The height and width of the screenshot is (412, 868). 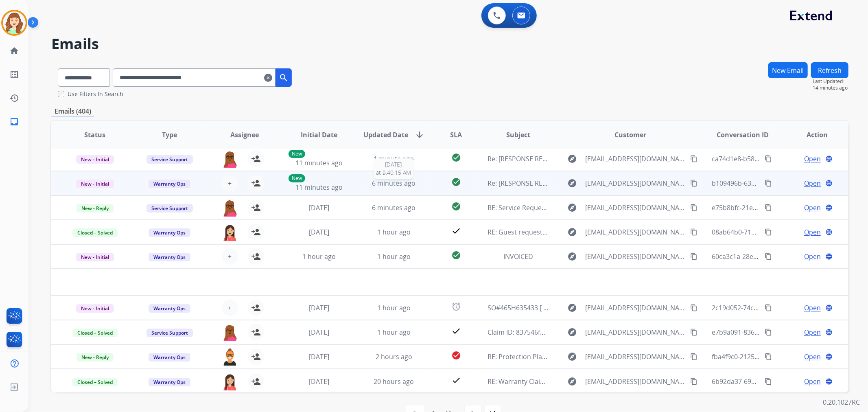 I want to click on mat-icon: home, so click(x=14, y=51).